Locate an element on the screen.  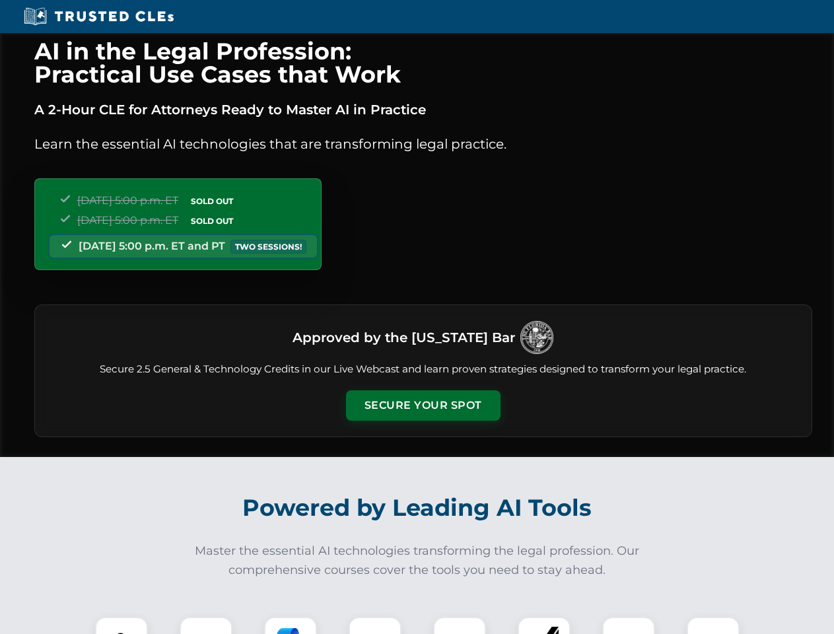
p: Learn the essential AI technologies that are transforming legal practice. is located at coordinates (423, 144).